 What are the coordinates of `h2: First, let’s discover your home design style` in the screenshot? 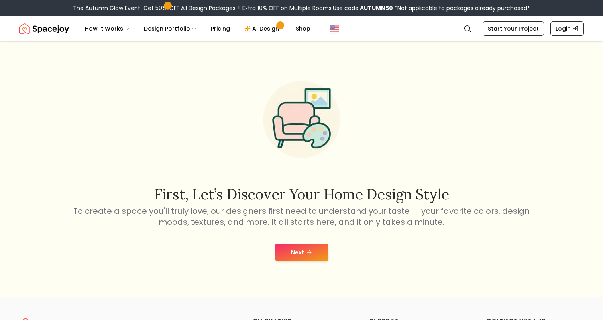 It's located at (302, 194).